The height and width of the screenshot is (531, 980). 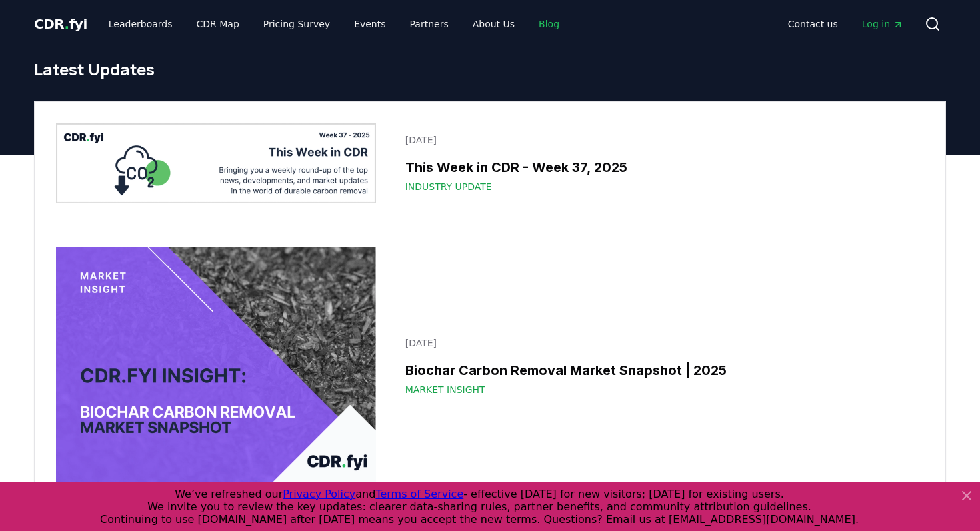 What do you see at coordinates (882, 24) in the screenshot?
I see `a: Log in` at bounding box center [882, 24].